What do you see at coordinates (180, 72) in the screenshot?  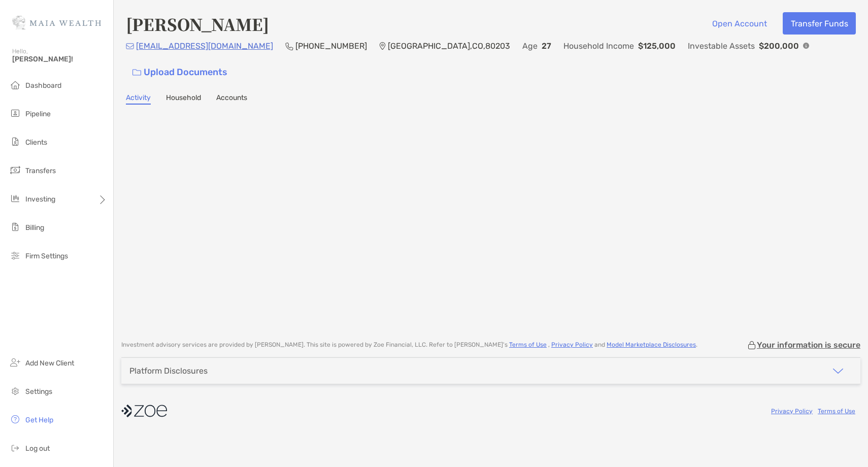 I see `a: Upload Documents` at bounding box center [180, 72].